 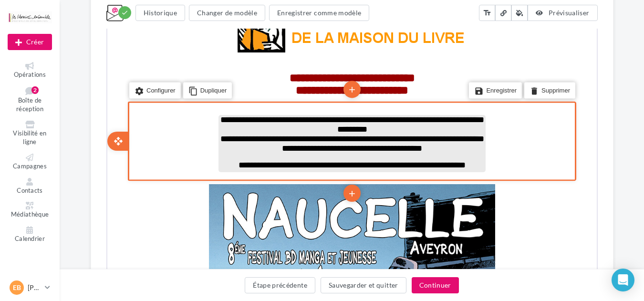 I want to click on span: EB, so click(x=17, y=288).